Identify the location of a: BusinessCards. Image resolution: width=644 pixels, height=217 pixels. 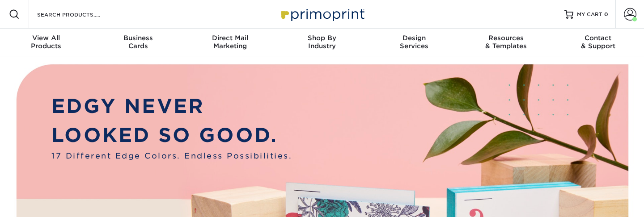
(138, 43).